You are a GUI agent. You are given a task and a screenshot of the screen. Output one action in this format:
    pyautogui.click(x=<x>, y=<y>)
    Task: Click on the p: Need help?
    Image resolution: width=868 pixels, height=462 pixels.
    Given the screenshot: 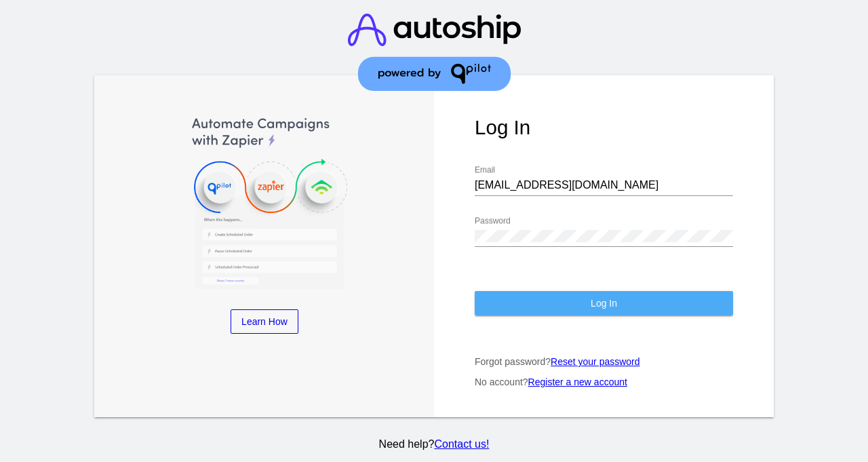 What is the action you would take?
    pyautogui.click(x=434, y=444)
    